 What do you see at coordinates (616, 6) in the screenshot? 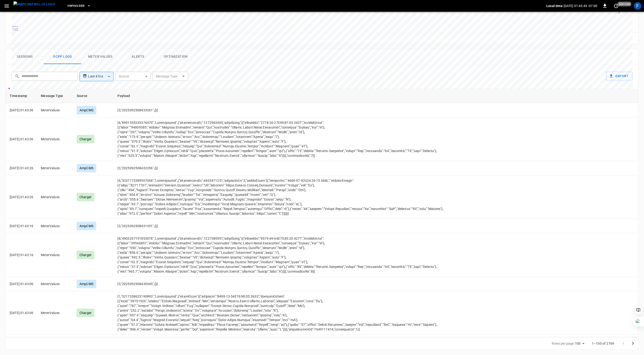
I see `button: set refresh interval` at bounding box center [616, 6].